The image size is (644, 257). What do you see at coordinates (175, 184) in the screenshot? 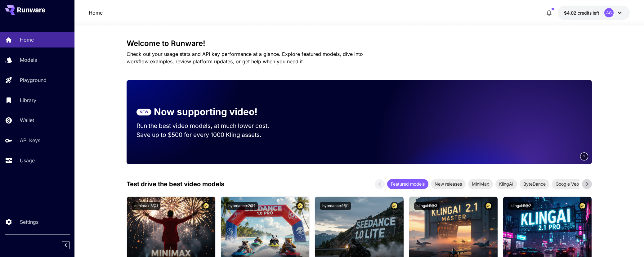
I see `p: Test drive the best video models` at bounding box center [175, 184].